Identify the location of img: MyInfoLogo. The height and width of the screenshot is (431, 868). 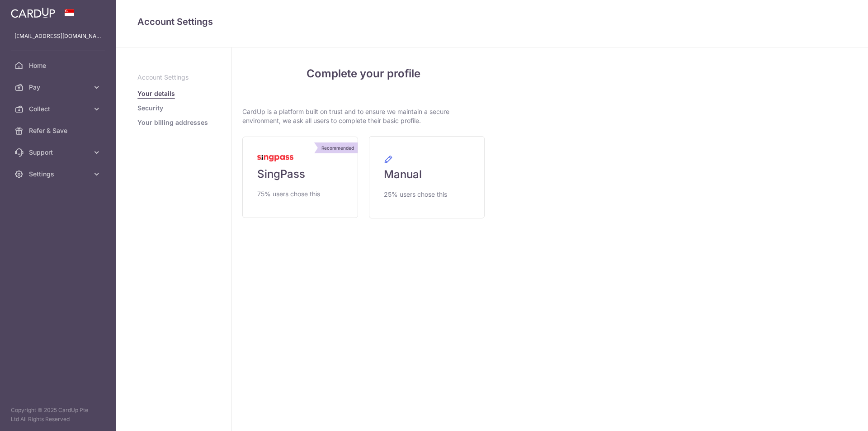
(275, 158).